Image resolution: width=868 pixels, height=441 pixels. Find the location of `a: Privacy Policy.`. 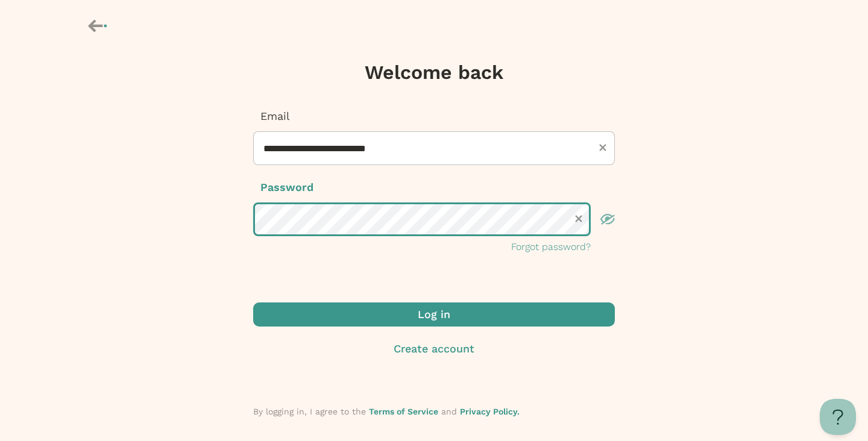

a: Privacy Policy. is located at coordinates (489, 411).